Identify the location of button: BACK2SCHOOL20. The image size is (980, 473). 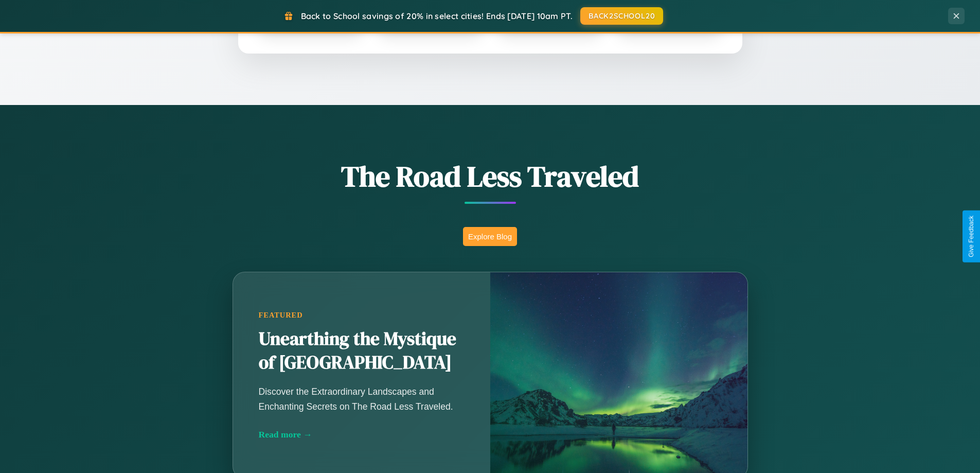
(621, 16).